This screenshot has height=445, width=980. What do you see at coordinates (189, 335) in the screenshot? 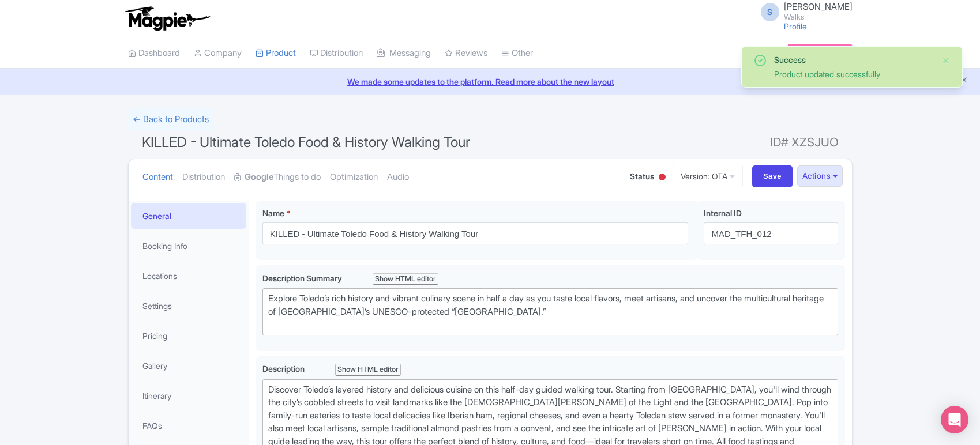
I see `a: Pricing` at bounding box center [189, 335].